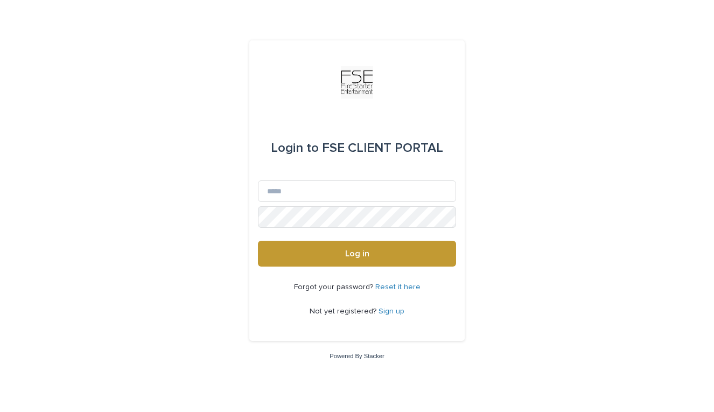 This screenshot has width=714, height=412. I want to click on span: Login to, so click(295, 148).